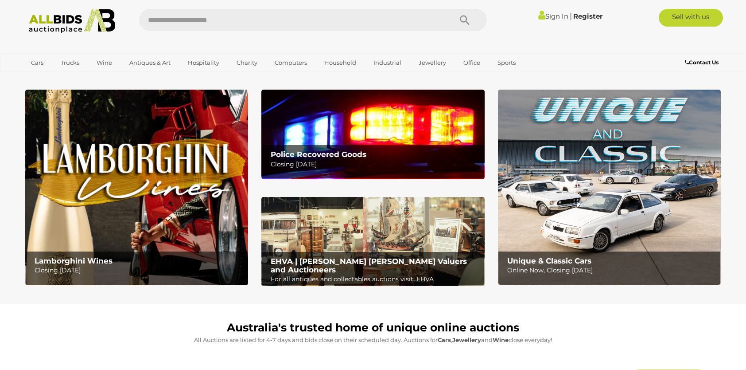 The image size is (746, 370). What do you see at coordinates (150, 62) in the screenshot?
I see `a: Antiques & Art` at bounding box center [150, 62].